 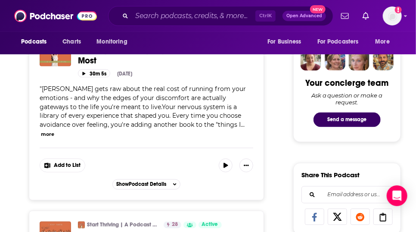 I want to click on img: Jules Profile, so click(x=359, y=60).